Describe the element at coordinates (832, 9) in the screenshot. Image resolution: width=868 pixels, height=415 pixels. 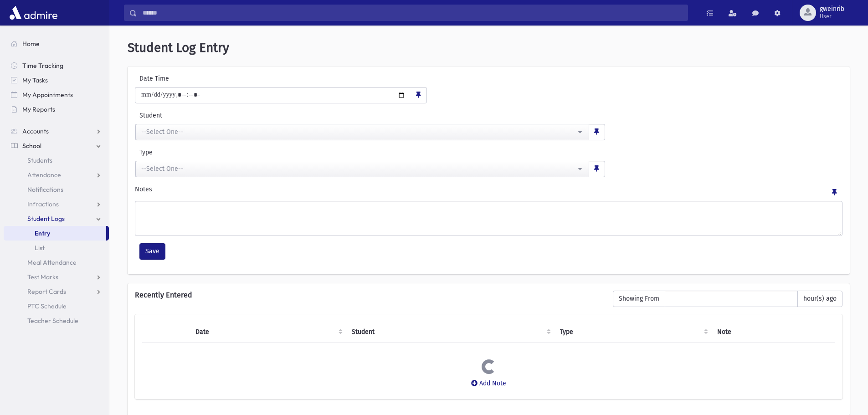
I see `span: gweinrib` at that location.